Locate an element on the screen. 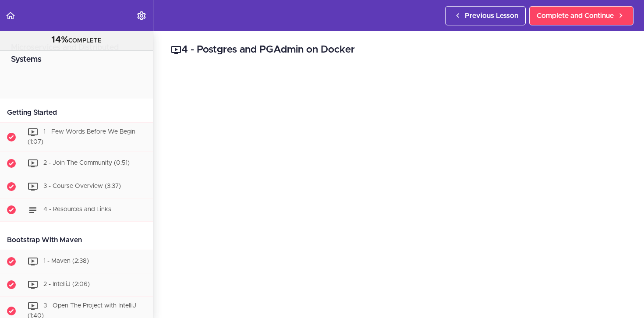  span: 1 - Few Words Before We Begin (1:07) is located at coordinates (82, 136).